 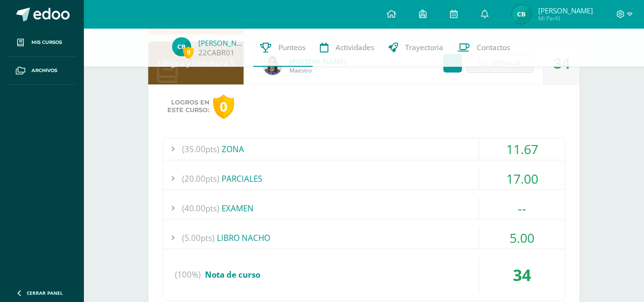 I want to click on div: 34, so click(x=522, y=275).